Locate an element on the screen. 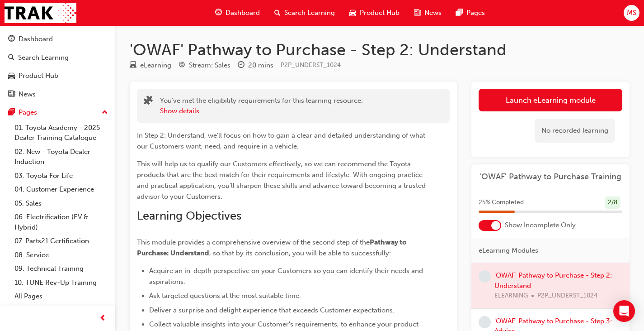 The image size is (644, 331). span: In Step 2: Understand, we'll focus on how to gain a clear and detailed understanding of what our ... is located at coordinates (282, 141).